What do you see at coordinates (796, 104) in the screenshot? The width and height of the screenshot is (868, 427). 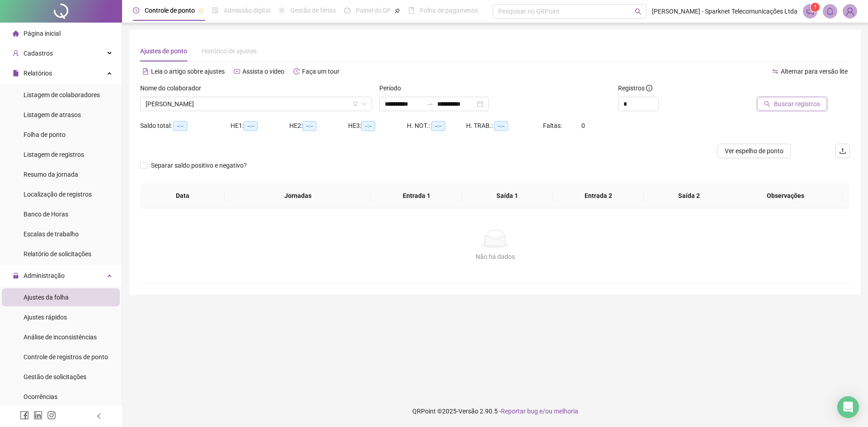 I see `span: Buscar registros` at bounding box center [796, 104].